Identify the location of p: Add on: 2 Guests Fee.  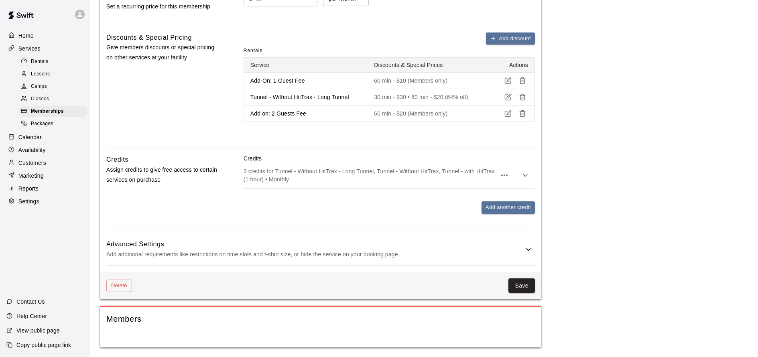
(306, 114).